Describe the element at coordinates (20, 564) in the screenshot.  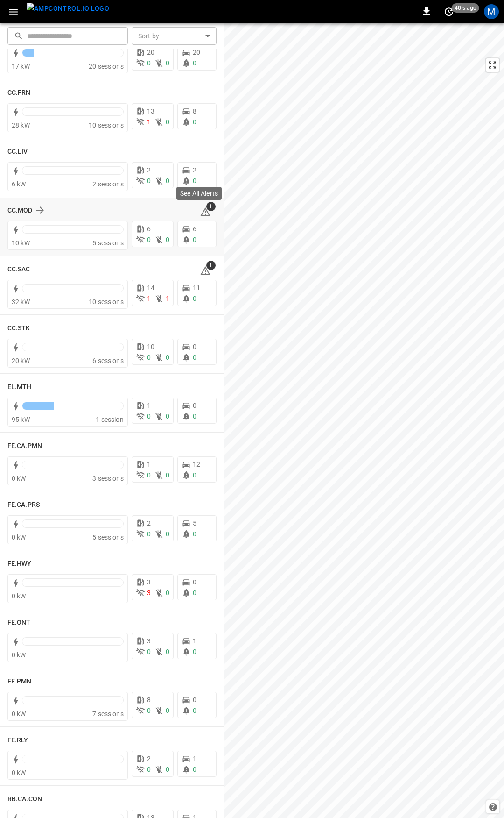
I see `h6: FE.HWY` at that location.